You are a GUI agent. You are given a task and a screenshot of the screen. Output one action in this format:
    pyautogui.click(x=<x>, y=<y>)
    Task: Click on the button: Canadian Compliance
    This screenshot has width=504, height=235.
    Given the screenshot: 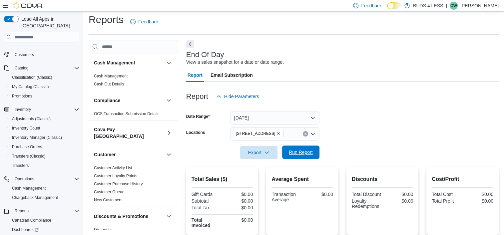 What is the action you would take?
    pyautogui.click(x=44, y=220)
    